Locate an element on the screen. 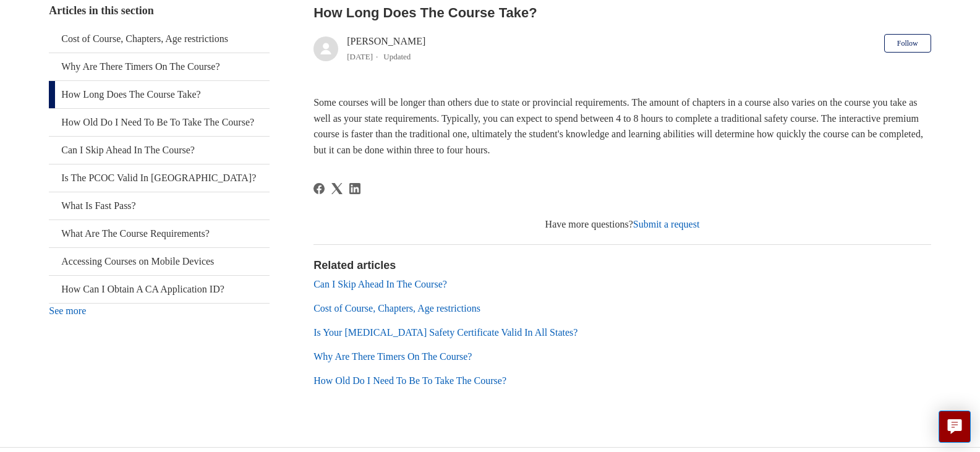  a: What Are The Course Requirements? is located at coordinates (159, 234).